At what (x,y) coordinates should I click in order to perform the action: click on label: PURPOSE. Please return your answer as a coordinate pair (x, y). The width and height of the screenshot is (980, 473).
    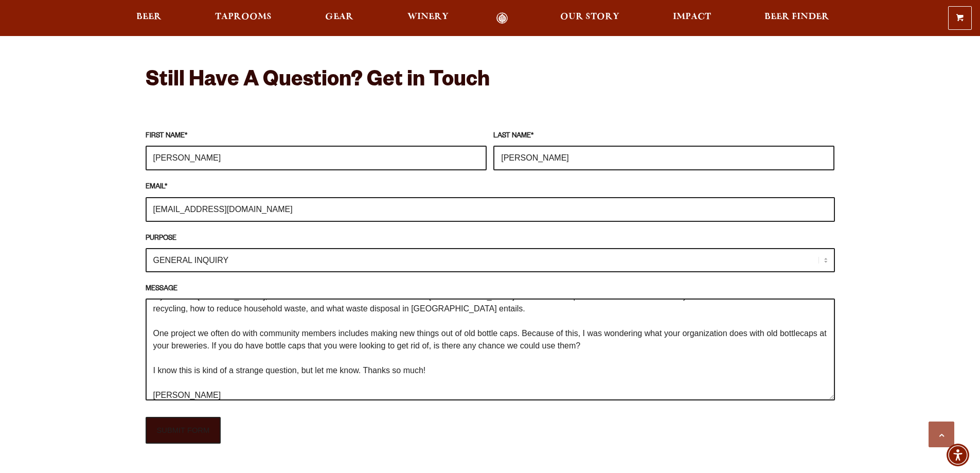
    Looking at the image, I should click on (490, 239).